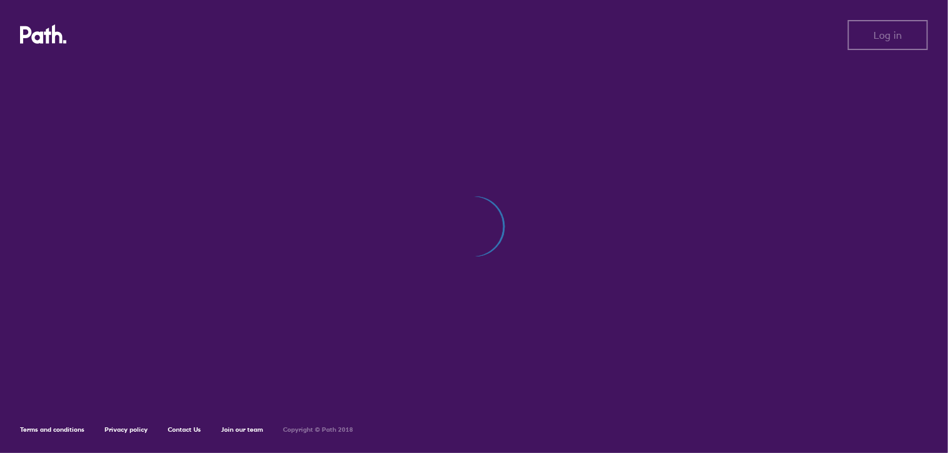 This screenshot has width=948, height=453. I want to click on button: Log in, so click(888, 35).